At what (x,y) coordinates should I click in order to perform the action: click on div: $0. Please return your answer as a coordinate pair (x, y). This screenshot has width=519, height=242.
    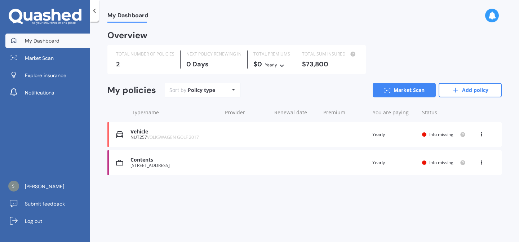
    Looking at the image, I should click on (272, 65).